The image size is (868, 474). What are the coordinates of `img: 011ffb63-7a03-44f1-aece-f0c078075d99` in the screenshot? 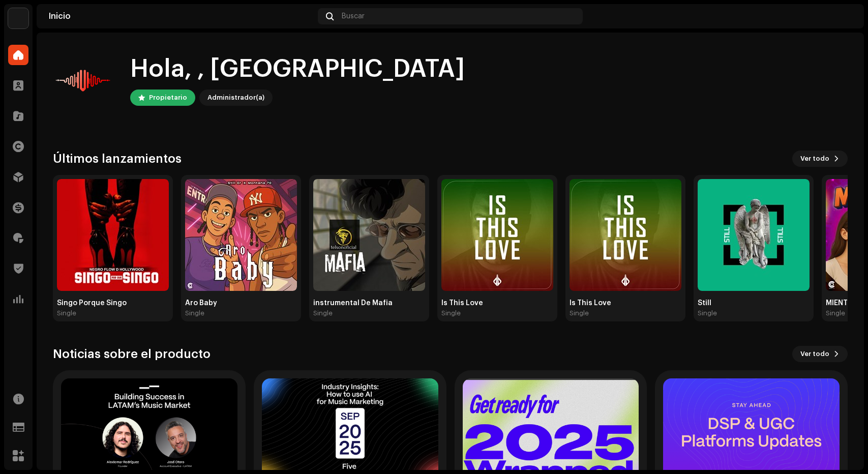 It's located at (754, 235).